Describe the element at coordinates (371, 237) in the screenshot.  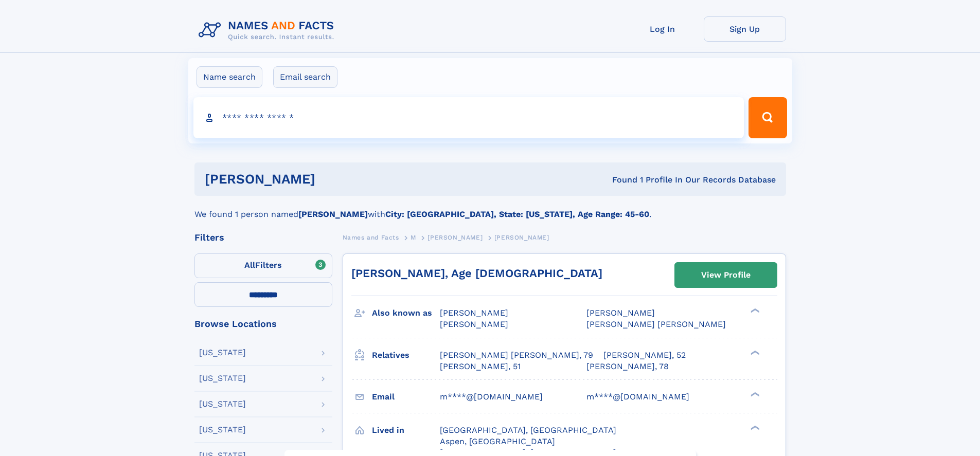
I see `a: Names and Facts` at that location.